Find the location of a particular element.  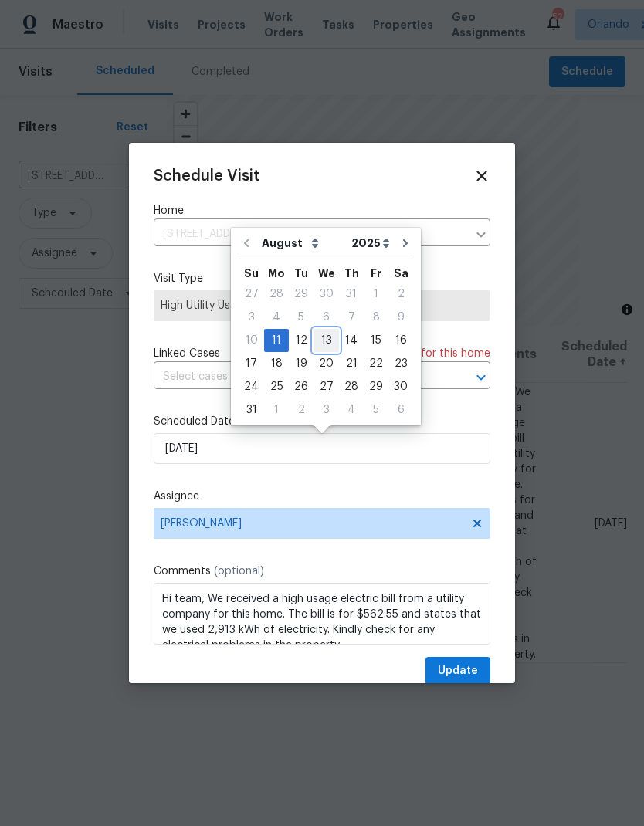

abbr: Saturday is located at coordinates (401, 273).